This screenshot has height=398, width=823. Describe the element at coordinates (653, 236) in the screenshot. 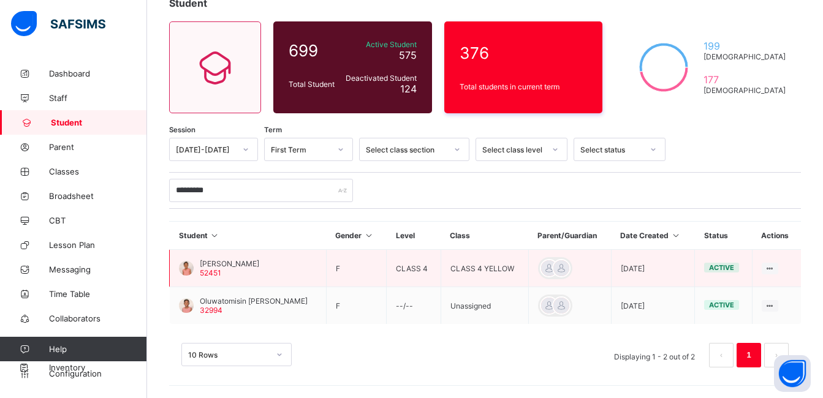

I see `th: Date Created` at that location.